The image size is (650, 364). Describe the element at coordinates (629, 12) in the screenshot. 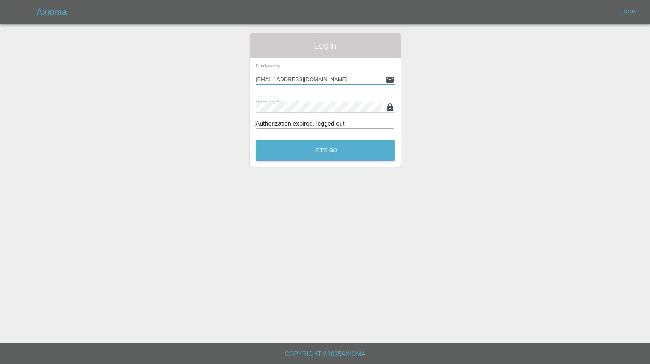

I see `a: Login` at that location.